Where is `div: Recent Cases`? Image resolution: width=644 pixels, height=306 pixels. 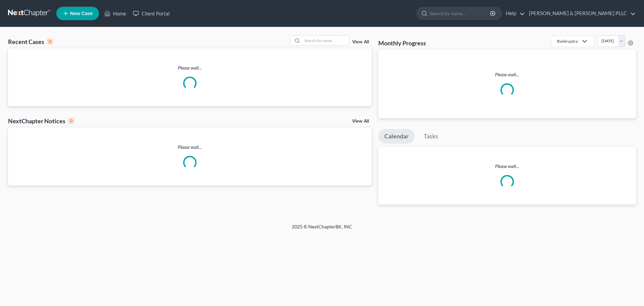 div: Recent Cases is located at coordinates (30, 42).